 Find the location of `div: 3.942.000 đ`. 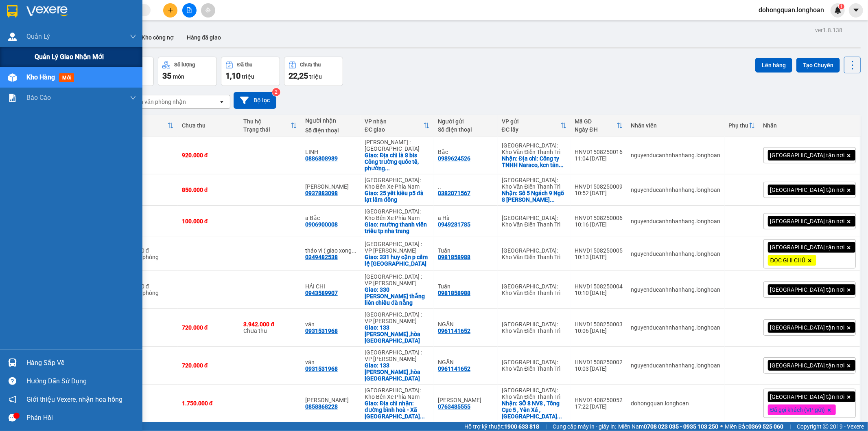

div: 3.942.000 đ is located at coordinates (270, 324).